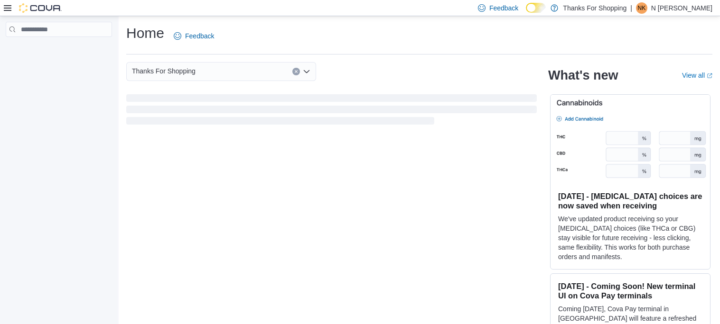 This screenshot has width=720, height=324. What do you see at coordinates (40, 8) in the screenshot?
I see `img: Cova` at bounding box center [40, 8].